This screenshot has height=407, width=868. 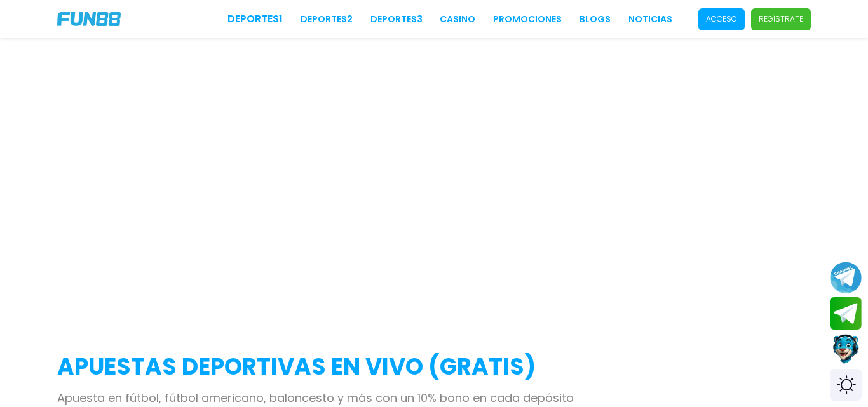 I want to click on img: Company Logo, so click(x=89, y=19).